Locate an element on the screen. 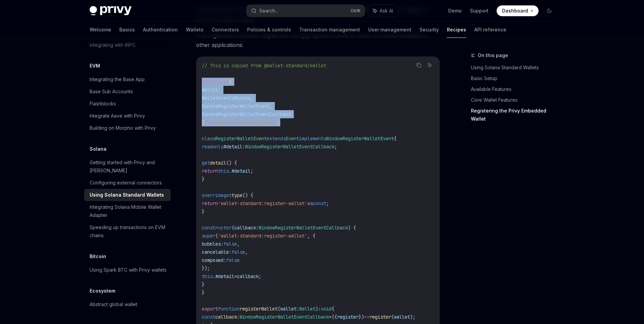 The height and width of the screenshot is (324, 644). h5: EVM is located at coordinates (95, 66).